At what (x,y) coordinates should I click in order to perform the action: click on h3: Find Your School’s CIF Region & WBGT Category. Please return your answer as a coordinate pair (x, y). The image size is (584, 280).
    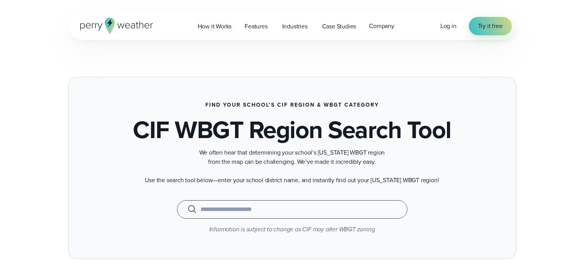
    Looking at the image, I should click on (292, 105).